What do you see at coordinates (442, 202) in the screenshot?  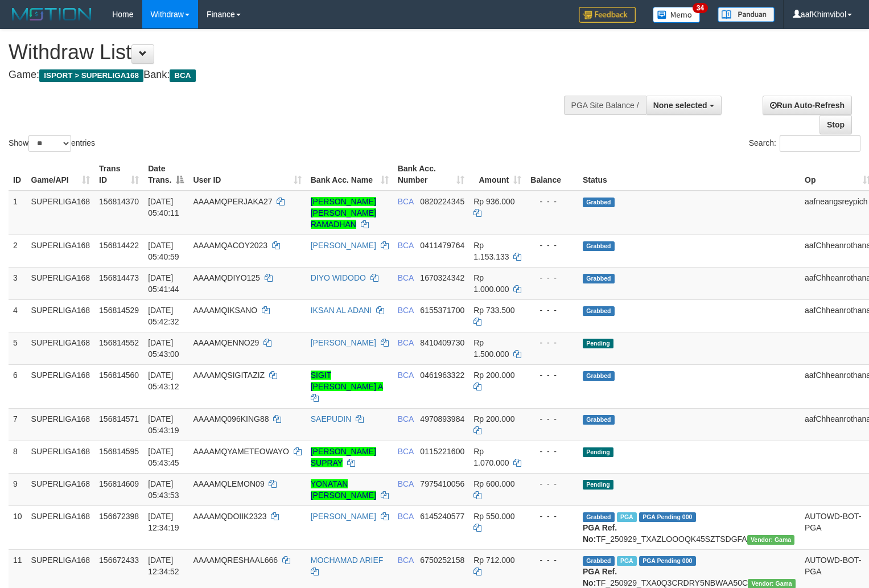 I see `span: Copy 0820224345 to clipboard` at bounding box center [442, 202].